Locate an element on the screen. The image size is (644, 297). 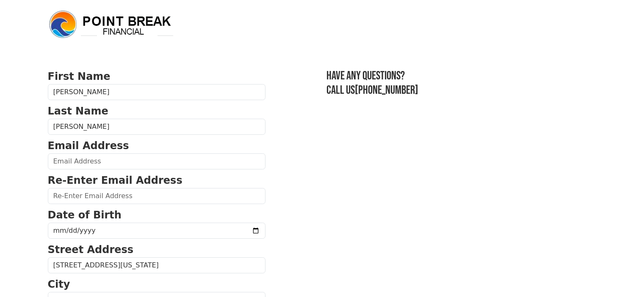
input: Email Address is located at coordinates (156, 162).